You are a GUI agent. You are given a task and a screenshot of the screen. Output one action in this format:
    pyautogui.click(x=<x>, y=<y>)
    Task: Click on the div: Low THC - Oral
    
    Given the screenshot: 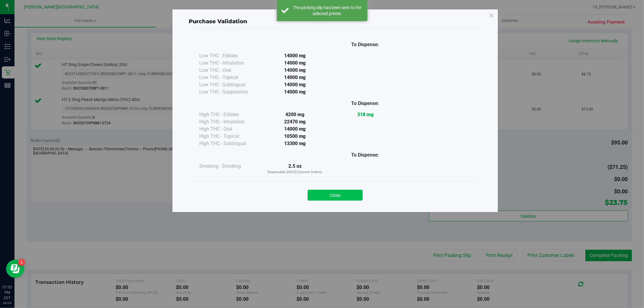 What is the action you would take?
    pyautogui.click(x=230, y=70)
    